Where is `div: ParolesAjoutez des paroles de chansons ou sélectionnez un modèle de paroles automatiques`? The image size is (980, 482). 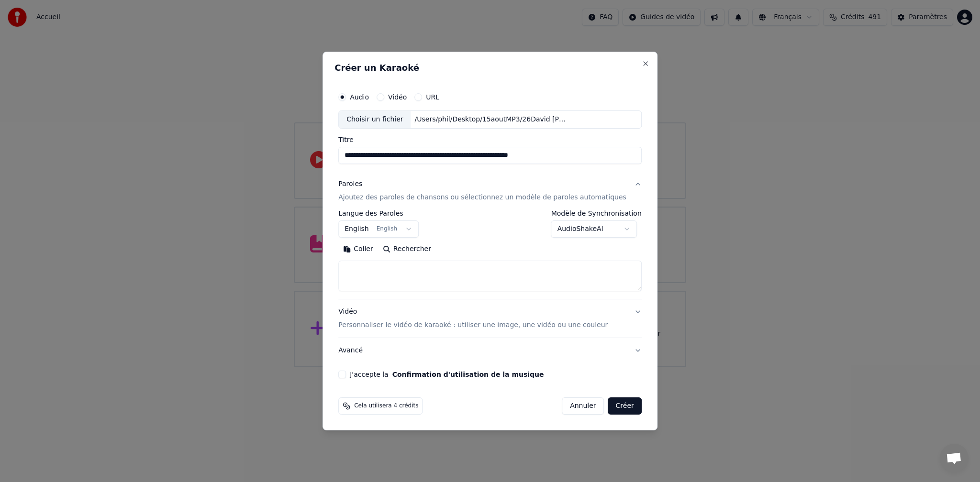 div: ParolesAjoutez des paroles de chansons ou sélectionnez un modèle de paroles automatiques is located at coordinates (490, 255).